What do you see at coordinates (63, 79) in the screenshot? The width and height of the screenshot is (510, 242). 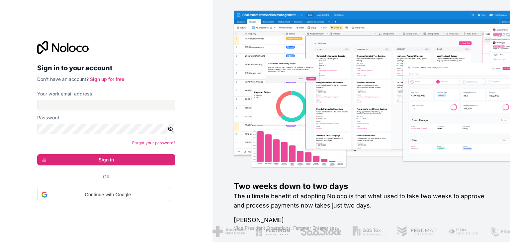 I see `span: Don't have an account?` at bounding box center [63, 79].